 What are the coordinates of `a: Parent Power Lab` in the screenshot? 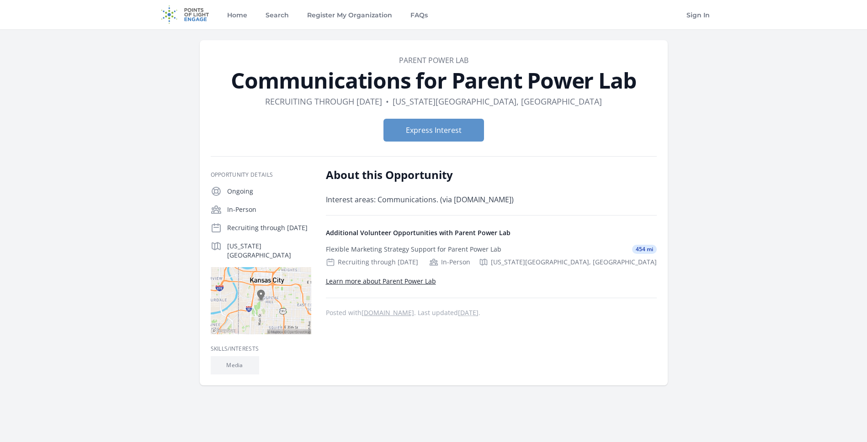 It's located at (434, 60).